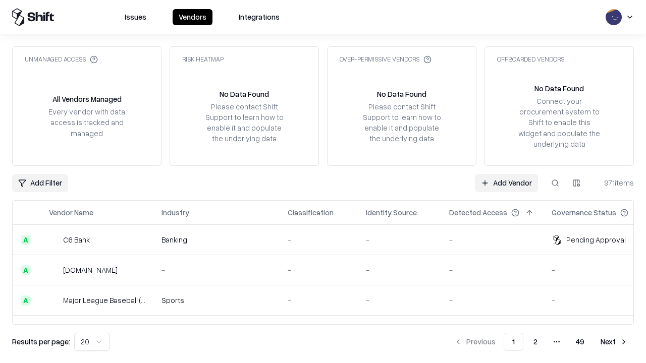 This screenshot has height=363, width=646. I want to click on div: Major League Baseball (MLB), so click(104, 300).